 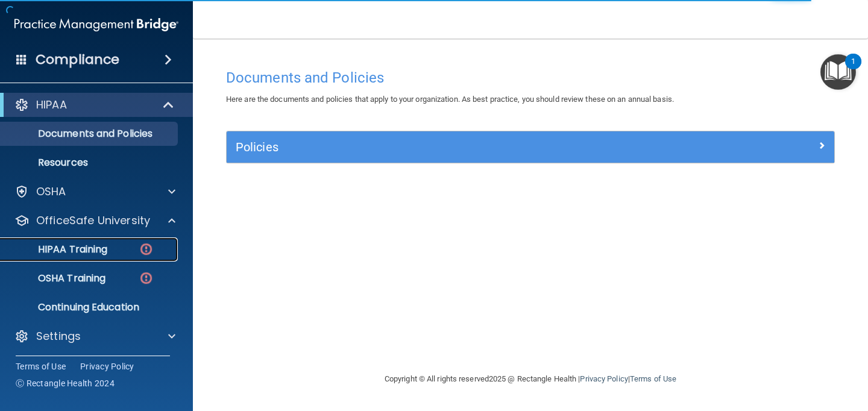 I want to click on a: HIPAA, so click(x=95, y=105).